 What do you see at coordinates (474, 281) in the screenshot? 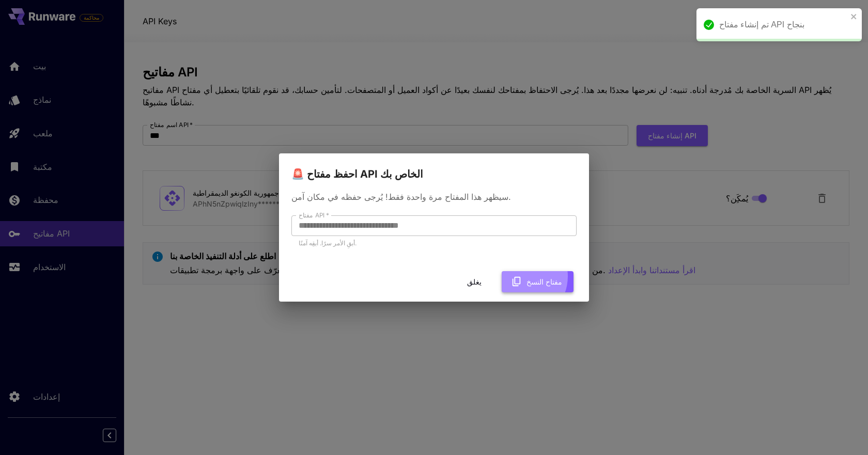
I see `font: يغلق` at bounding box center [474, 281].